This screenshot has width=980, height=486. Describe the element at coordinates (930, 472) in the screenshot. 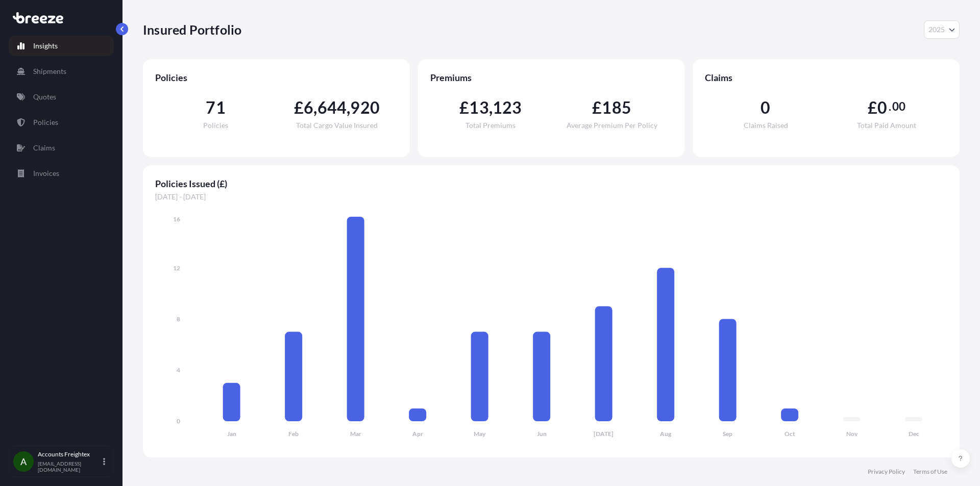

I see `p: Terms of Use` at that location.